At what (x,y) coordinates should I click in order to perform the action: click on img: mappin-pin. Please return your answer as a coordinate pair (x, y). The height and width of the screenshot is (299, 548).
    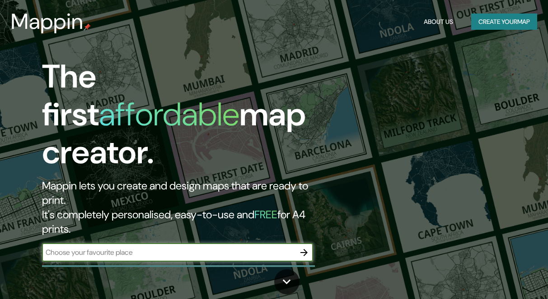
    Looking at the image, I should click on (87, 27).